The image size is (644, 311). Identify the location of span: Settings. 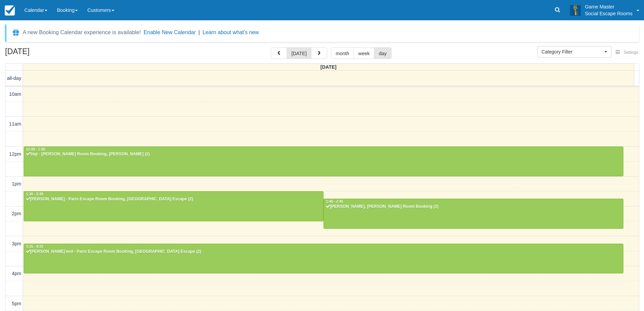
(631, 53).